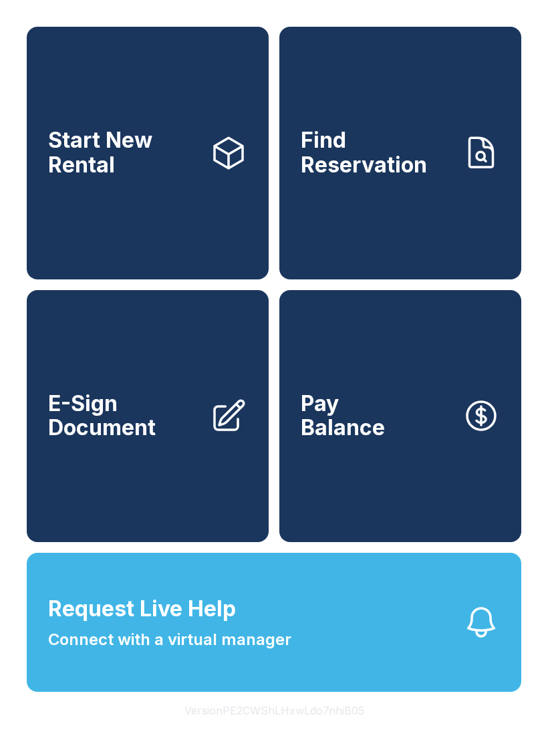  Describe the element at coordinates (274, 622) in the screenshot. I see `button: Request Live HelpConnect with a virtual manager` at that location.